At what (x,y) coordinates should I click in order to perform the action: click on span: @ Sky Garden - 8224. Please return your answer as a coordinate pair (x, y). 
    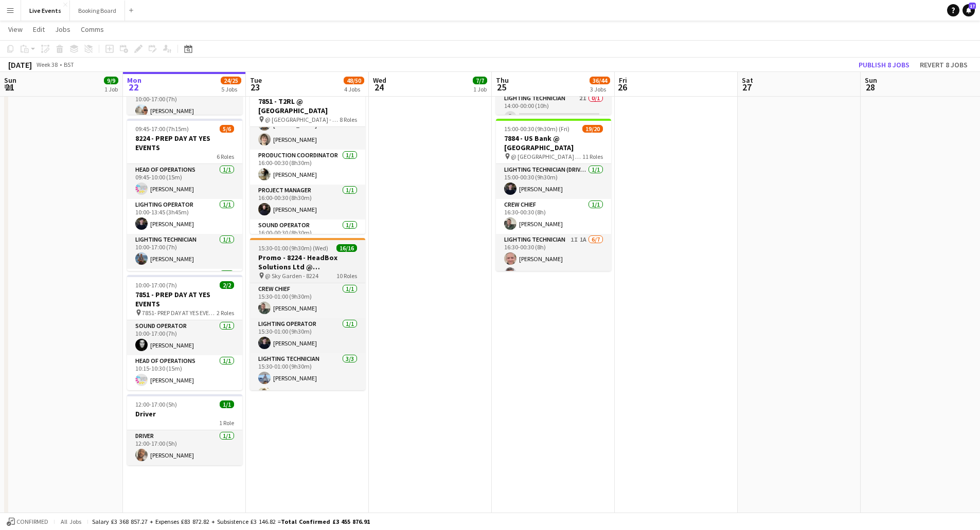
    Looking at the image, I should click on (292, 276).